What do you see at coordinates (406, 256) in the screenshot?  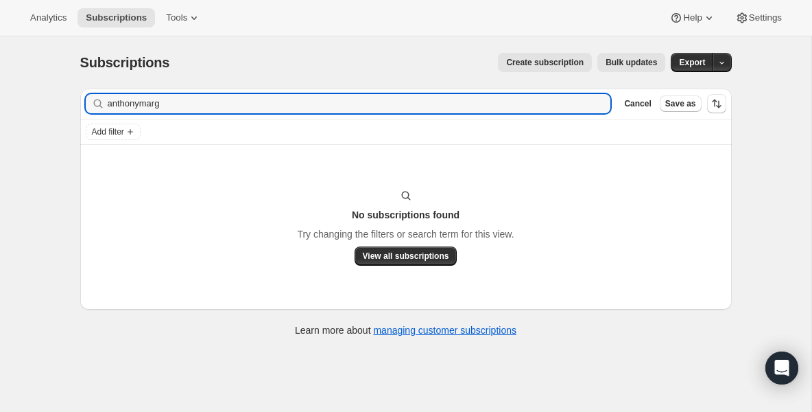 I see `button: View all subscriptions` at bounding box center [406, 256].